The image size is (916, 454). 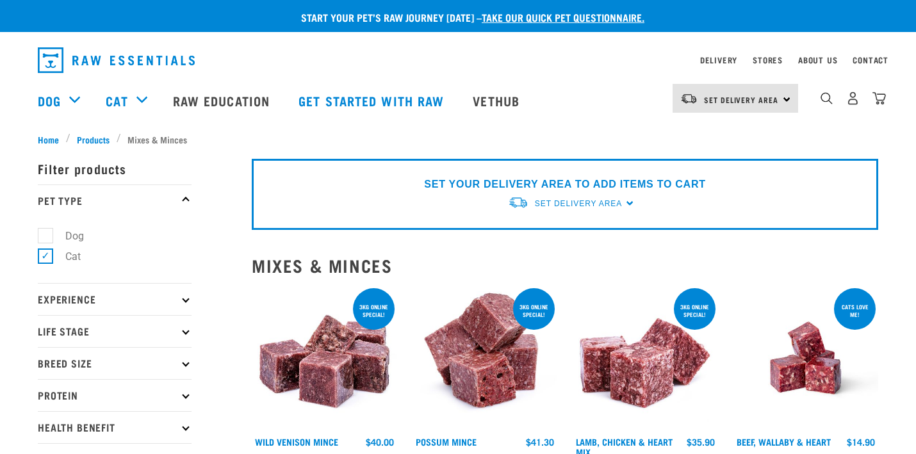 What do you see at coordinates (783, 441) in the screenshot?
I see `a: Beef, Wallaby & Heart` at bounding box center [783, 441].